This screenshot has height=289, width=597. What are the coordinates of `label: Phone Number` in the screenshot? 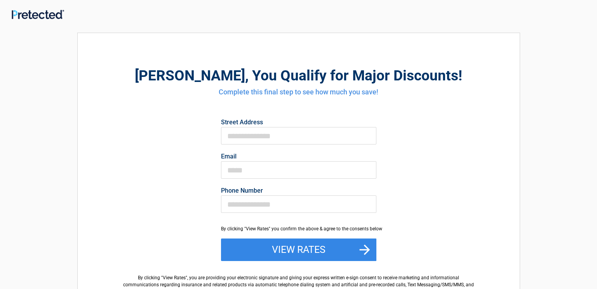 It's located at (299, 191).